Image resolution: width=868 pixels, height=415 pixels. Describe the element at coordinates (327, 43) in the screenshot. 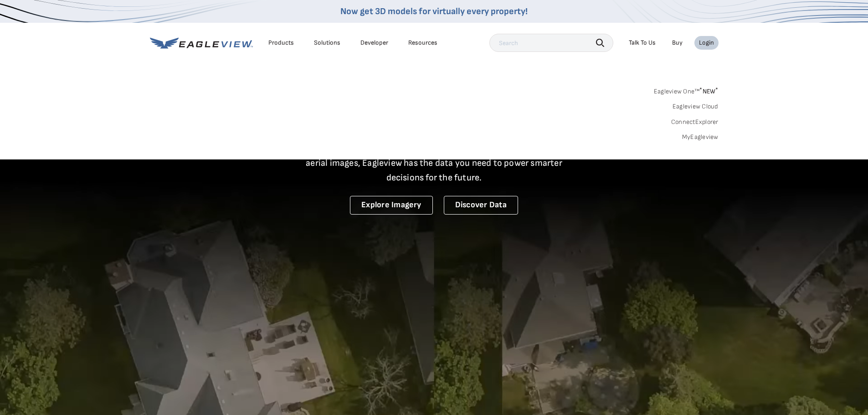

I see `div: Solutions` at that location.